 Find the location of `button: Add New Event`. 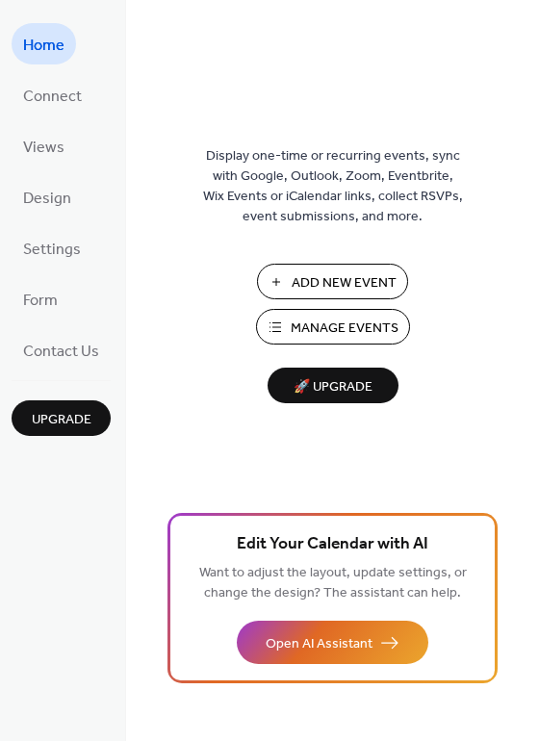

button: Add New Event is located at coordinates (332, 281).